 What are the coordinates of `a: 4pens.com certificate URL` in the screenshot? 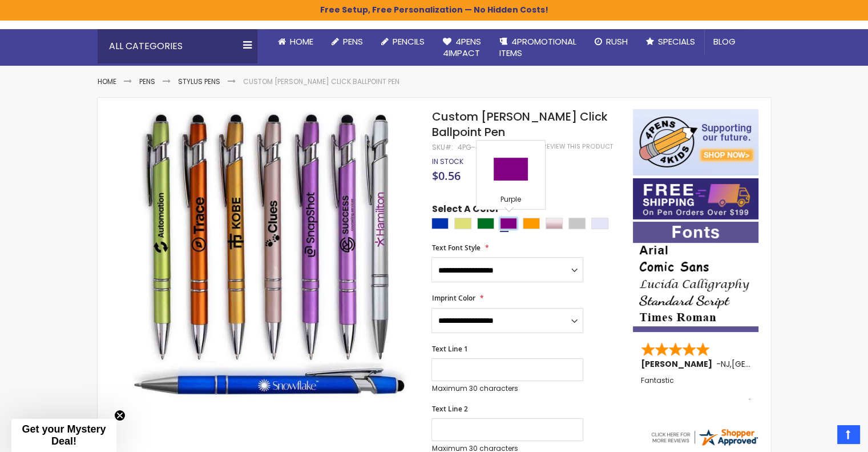 It's located at (704, 444).